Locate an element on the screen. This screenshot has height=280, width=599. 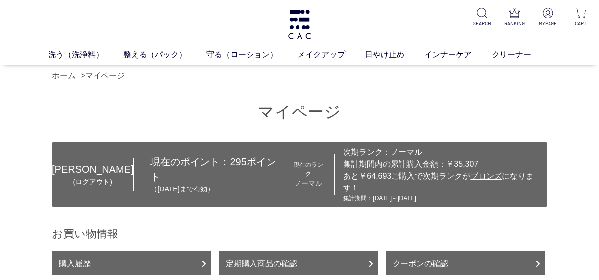
a: 整える（パック） is located at coordinates (165, 55).